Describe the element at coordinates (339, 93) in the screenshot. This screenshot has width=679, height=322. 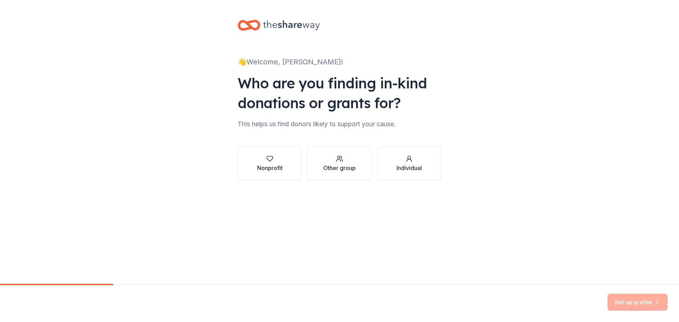
I see `div: Who are you finding in-kind donations or grants for?` at that location.